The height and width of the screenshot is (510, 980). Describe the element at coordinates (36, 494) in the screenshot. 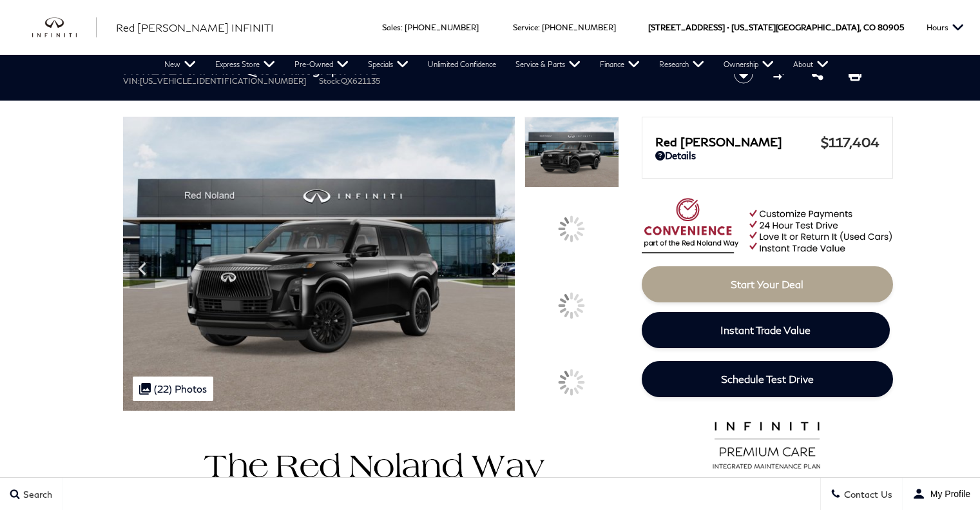

I see `span: Search` at that location.